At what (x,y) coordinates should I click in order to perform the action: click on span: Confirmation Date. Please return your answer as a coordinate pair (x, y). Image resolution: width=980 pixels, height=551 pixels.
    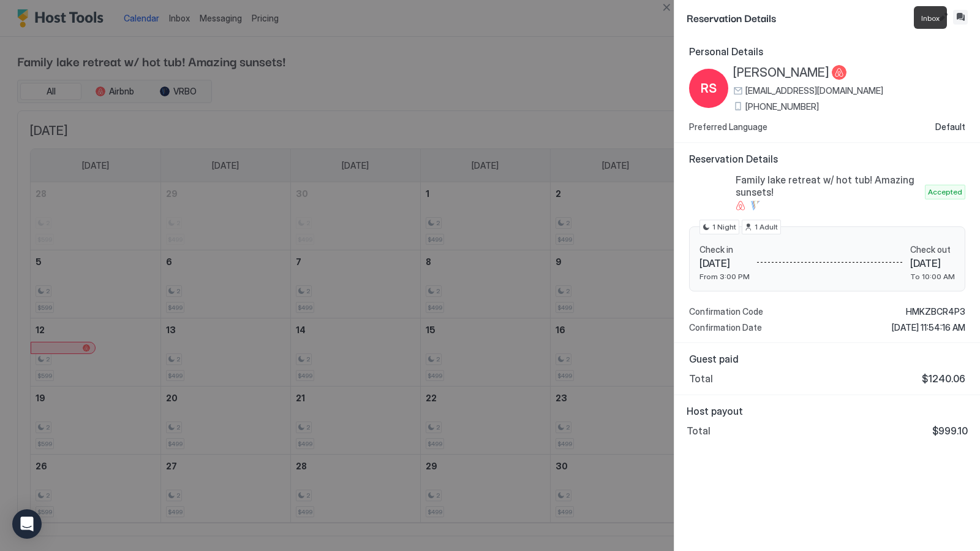
    Looking at the image, I should click on (726, 327).